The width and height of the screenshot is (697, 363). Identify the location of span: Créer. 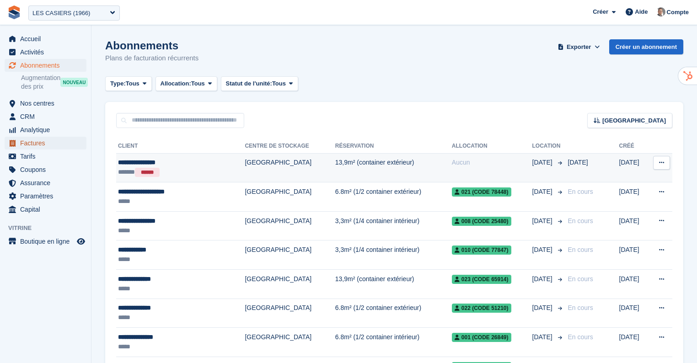
(600, 12).